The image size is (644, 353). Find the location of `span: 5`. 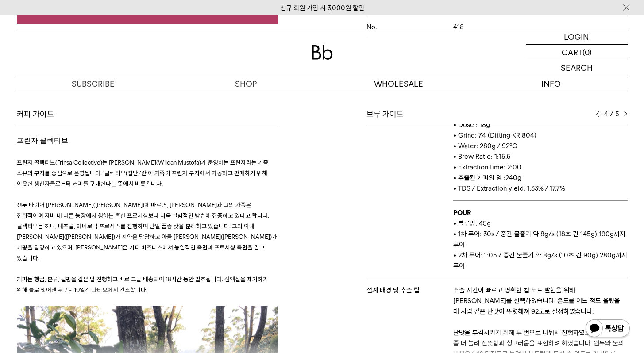

span: 5 is located at coordinates (617, 114).